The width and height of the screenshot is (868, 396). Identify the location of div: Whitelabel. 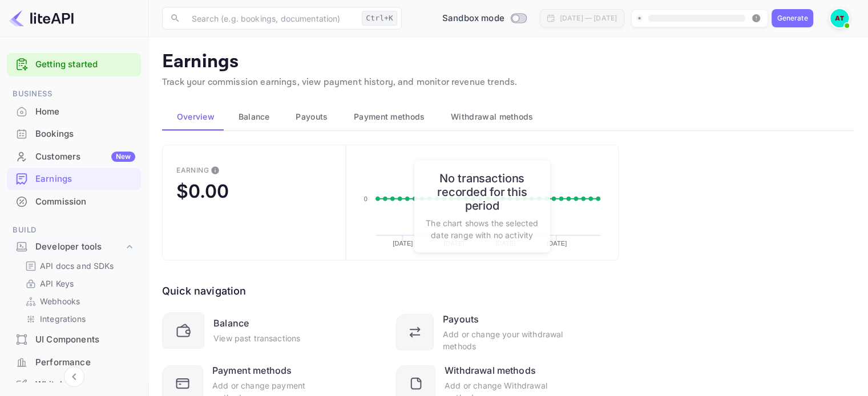
(85, 385).